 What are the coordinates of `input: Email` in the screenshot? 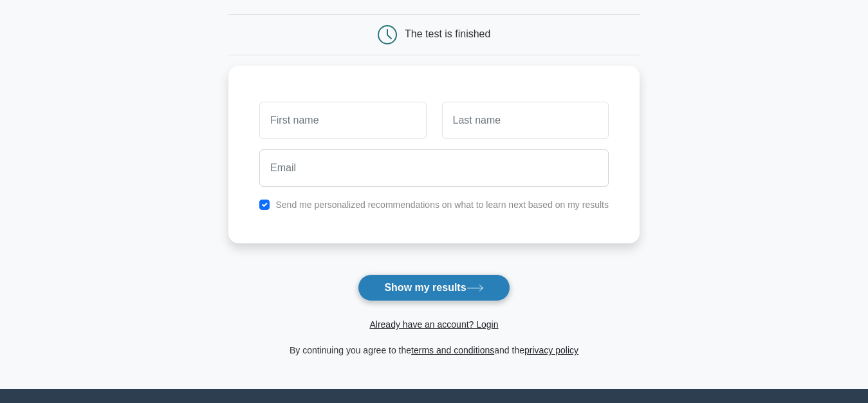 It's located at (433, 168).